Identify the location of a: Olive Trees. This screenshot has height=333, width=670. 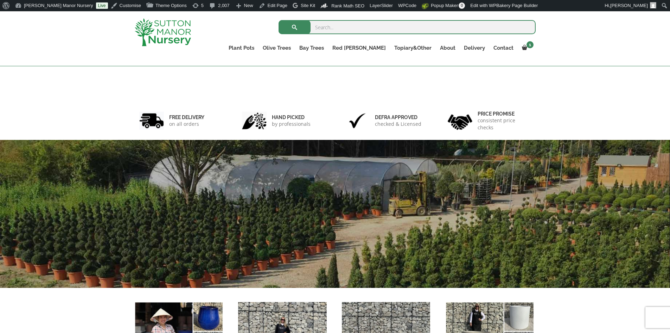
(277, 48).